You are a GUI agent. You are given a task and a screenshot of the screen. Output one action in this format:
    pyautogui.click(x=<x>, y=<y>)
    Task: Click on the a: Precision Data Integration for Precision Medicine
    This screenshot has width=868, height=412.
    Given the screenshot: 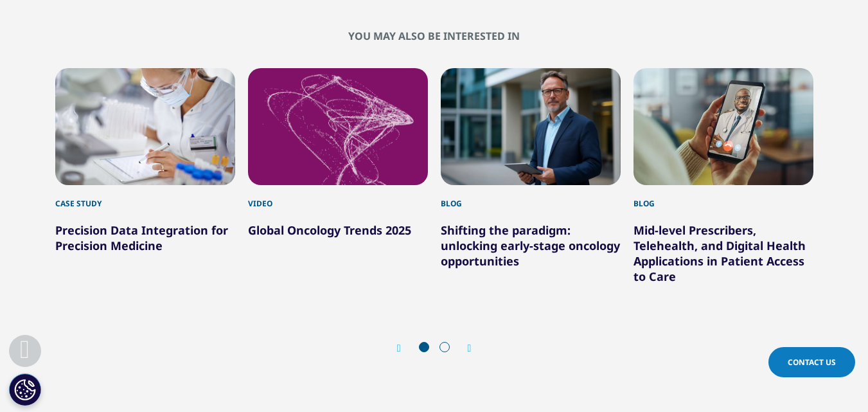 What is the action you would take?
    pyautogui.click(x=141, y=238)
    